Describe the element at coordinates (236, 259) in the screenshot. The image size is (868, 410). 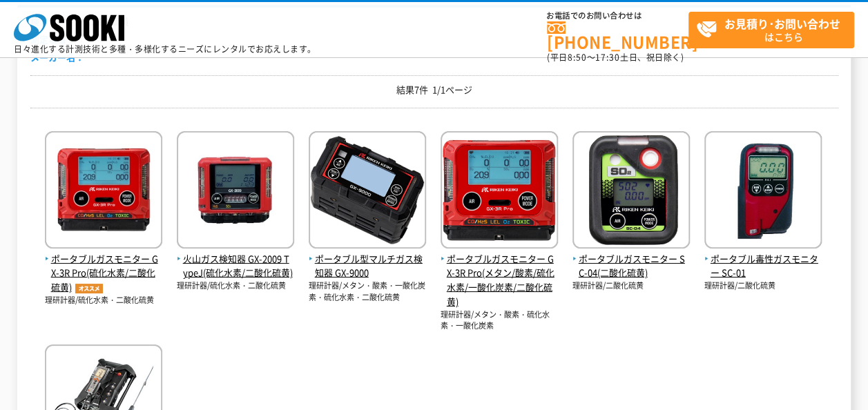
I see `a: 火山ガス検知器 GX-2009 TypeJ(硫化水素/二酸化硫黄)` at that location.